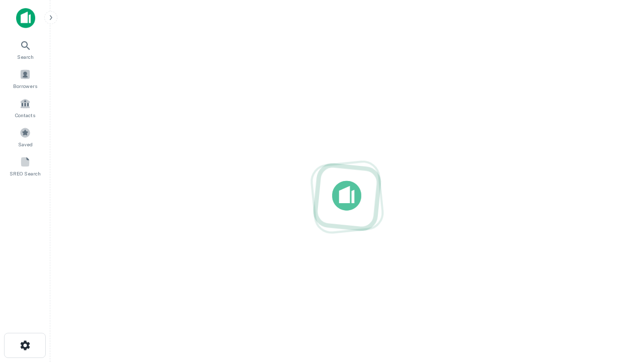  Describe the element at coordinates (25, 79) in the screenshot. I see `a: Borrowers` at that location.